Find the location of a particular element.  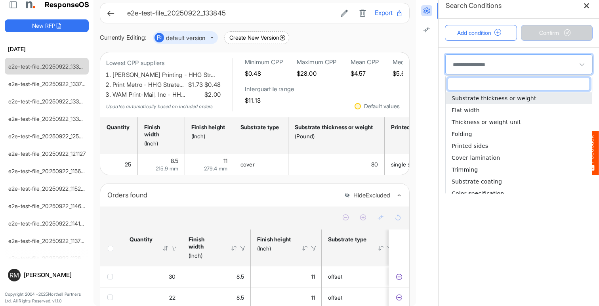

a: e2e-test-file_20250922_115612 is located at coordinates (47, 171).